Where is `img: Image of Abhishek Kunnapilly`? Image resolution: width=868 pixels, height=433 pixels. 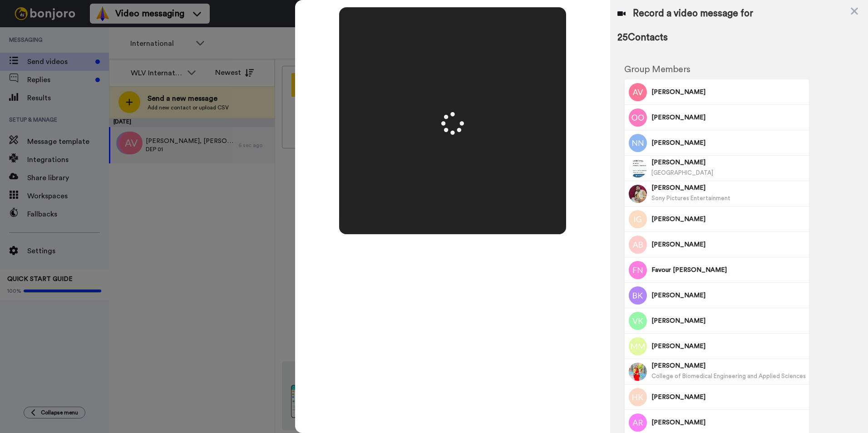
img: Image of Abhishek Kunnapilly is located at coordinates (637, 168).